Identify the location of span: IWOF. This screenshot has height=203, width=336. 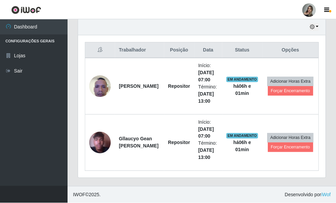
(79, 195).